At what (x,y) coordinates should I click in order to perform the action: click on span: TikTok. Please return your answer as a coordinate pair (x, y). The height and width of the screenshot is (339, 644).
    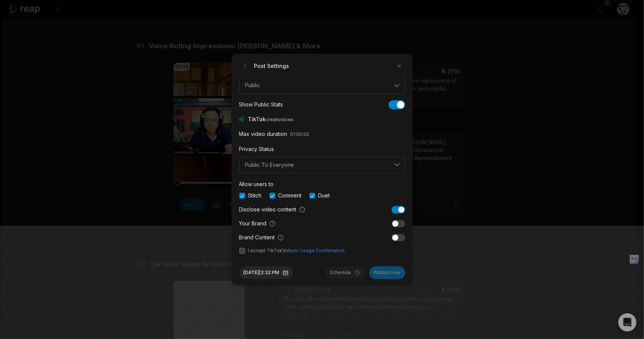
    Looking at the image, I should click on (272, 119).